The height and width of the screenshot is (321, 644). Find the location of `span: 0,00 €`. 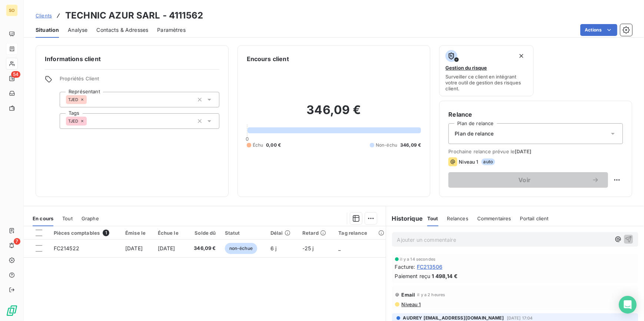

span: 0,00 € is located at coordinates (274, 145).